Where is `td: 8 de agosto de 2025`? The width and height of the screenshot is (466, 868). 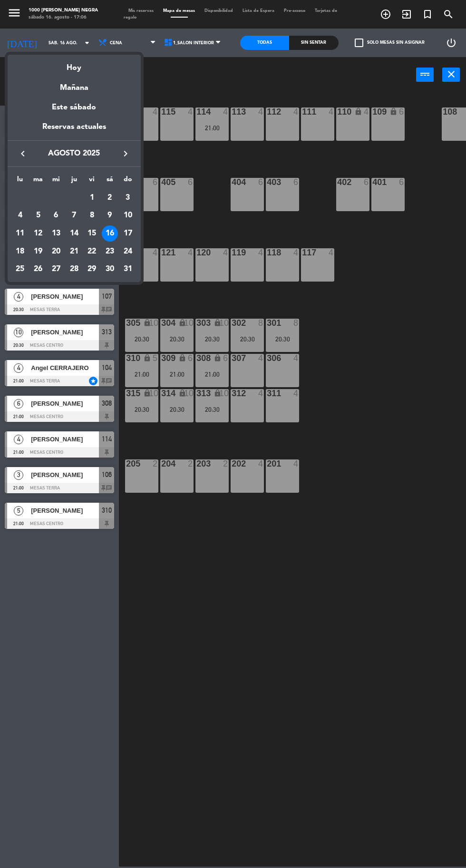
td: 8 de agosto de 2025 is located at coordinates (92, 216).